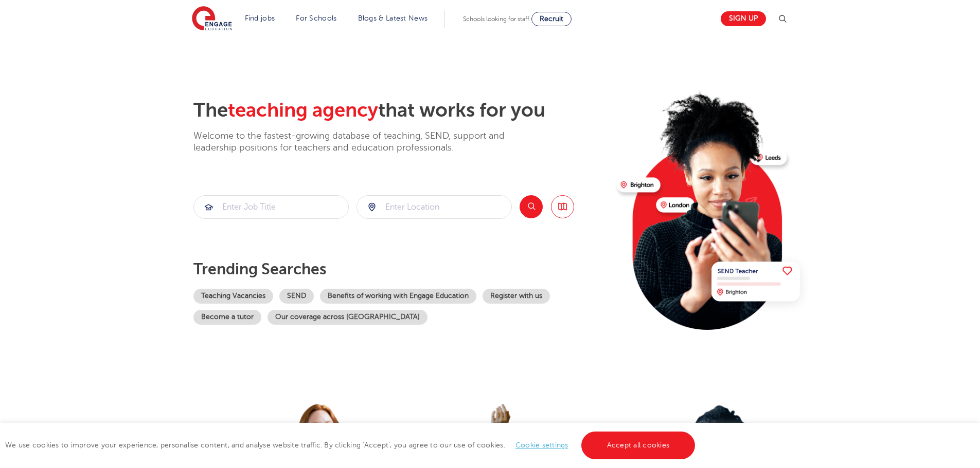 Image resolution: width=980 pixels, height=468 pixels. I want to click on a: Cookie settings, so click(542, 445).